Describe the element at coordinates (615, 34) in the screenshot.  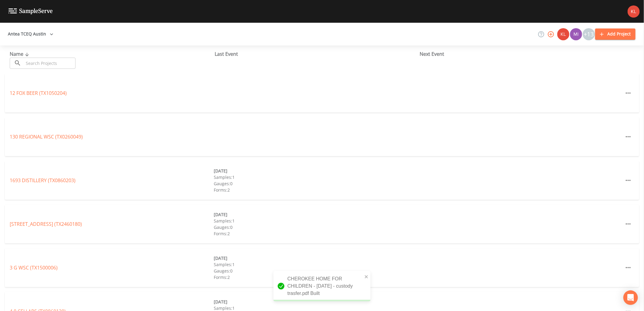
I see `button: Add Project` at that location.